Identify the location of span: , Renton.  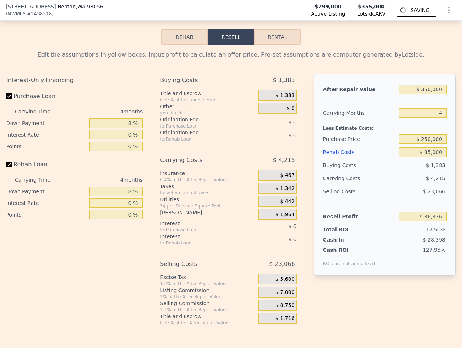
(80, 7).